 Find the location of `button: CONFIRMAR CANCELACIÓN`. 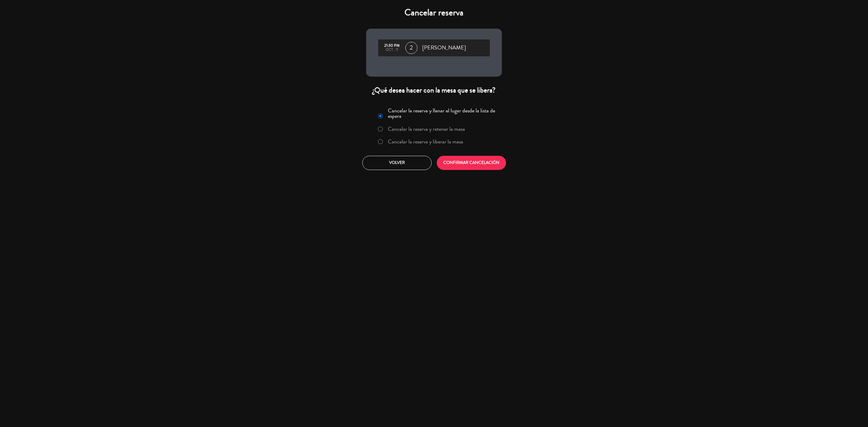

button: CONFIRMAR CANCELACIÓN is located at coordinates (471, 163).